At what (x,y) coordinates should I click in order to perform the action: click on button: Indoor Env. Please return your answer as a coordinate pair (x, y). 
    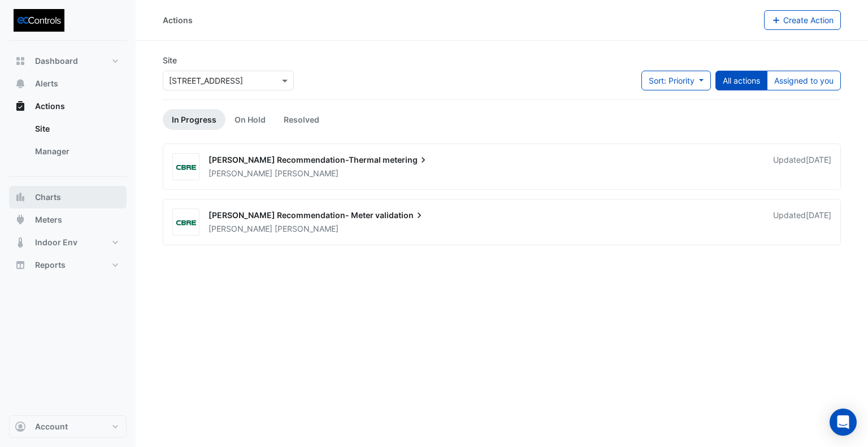
    Looking at the image, I should click on (68, 243).